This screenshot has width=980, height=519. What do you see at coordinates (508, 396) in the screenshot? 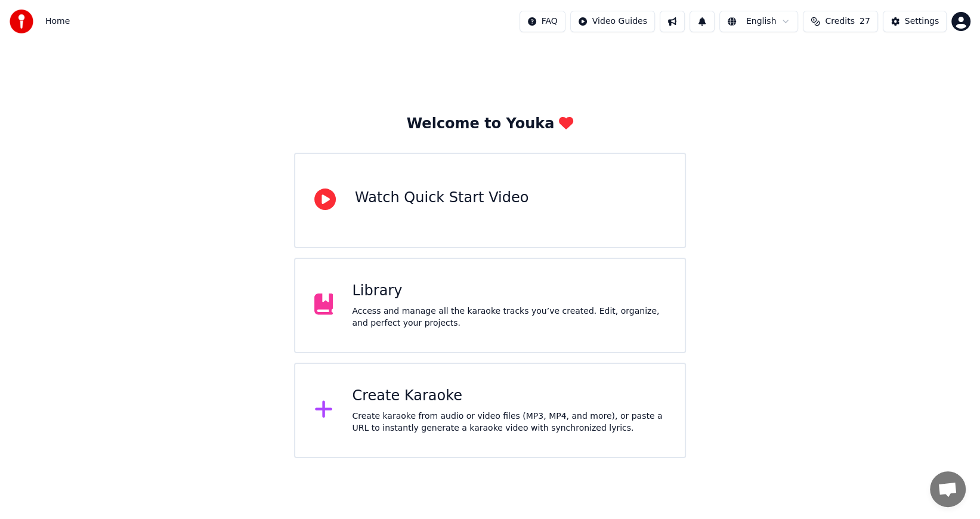
I see `div: Create Karaoke` at bounding box center [508, 396].